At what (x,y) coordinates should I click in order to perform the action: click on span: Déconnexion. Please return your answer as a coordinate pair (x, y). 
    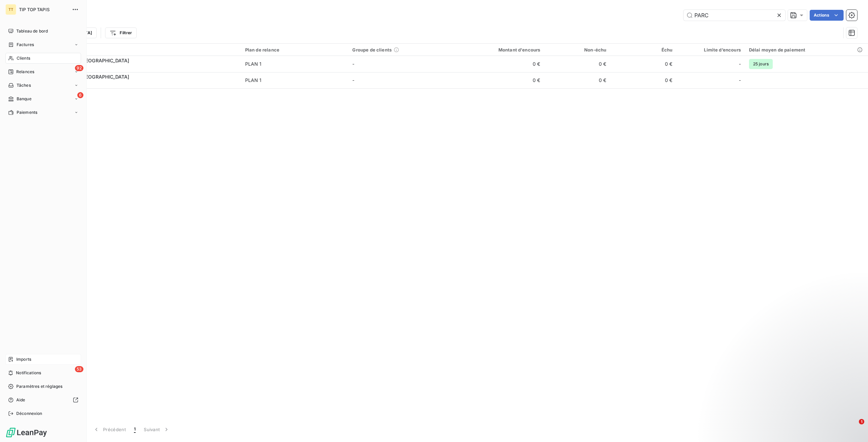
    Looking at the image, I should click on (29, 414).